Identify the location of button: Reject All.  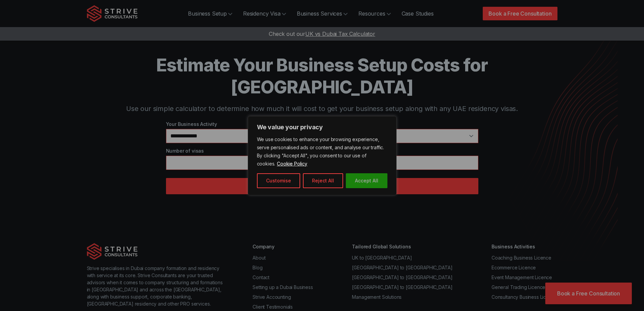
(323, 181).